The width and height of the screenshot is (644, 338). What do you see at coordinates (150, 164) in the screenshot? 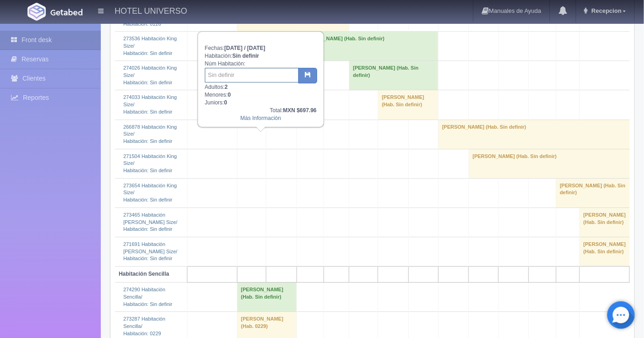
I see `a: 271504 Habitación King Size/Habitación: Sin definir` at bounding box center [150, 164].